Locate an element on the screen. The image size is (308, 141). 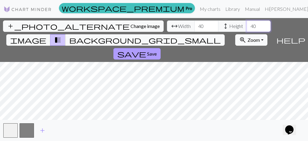
span: Width is located at coordinates (184, 26).